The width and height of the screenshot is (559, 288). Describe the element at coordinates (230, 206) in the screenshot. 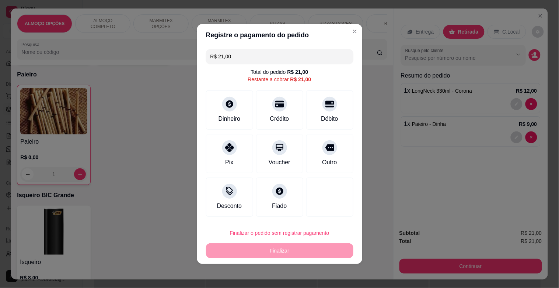

I see `div: Desconto` at that location.